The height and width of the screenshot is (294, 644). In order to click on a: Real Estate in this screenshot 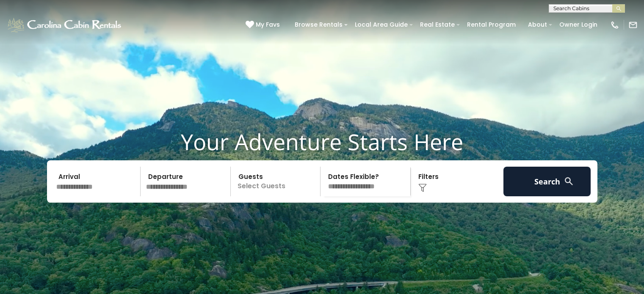, I will do `click(437, 25)`.